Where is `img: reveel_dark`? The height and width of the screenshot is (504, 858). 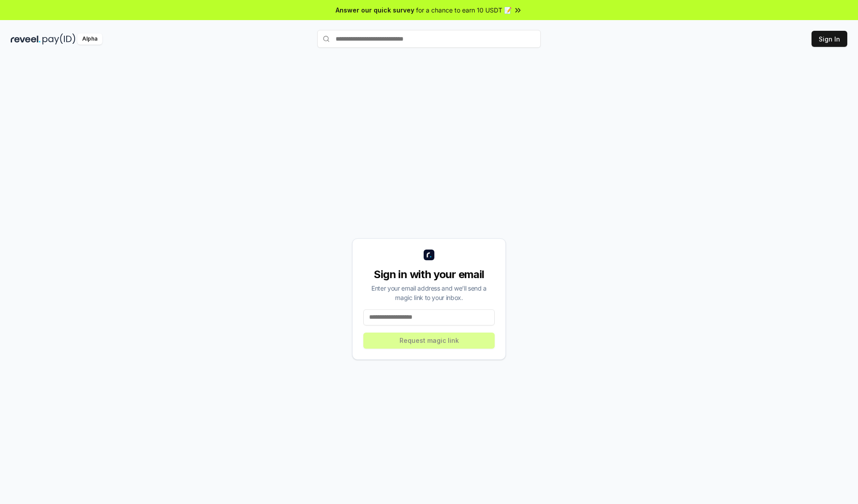
img: reveel_dark is located at coordinates (25, 39).